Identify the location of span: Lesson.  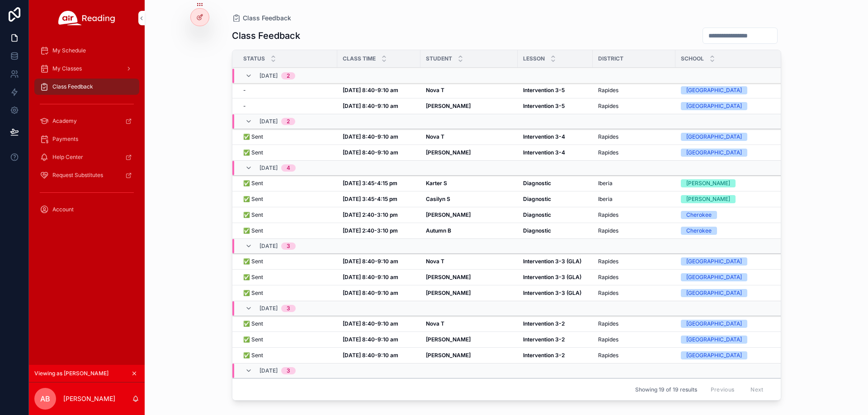
(534, 59).